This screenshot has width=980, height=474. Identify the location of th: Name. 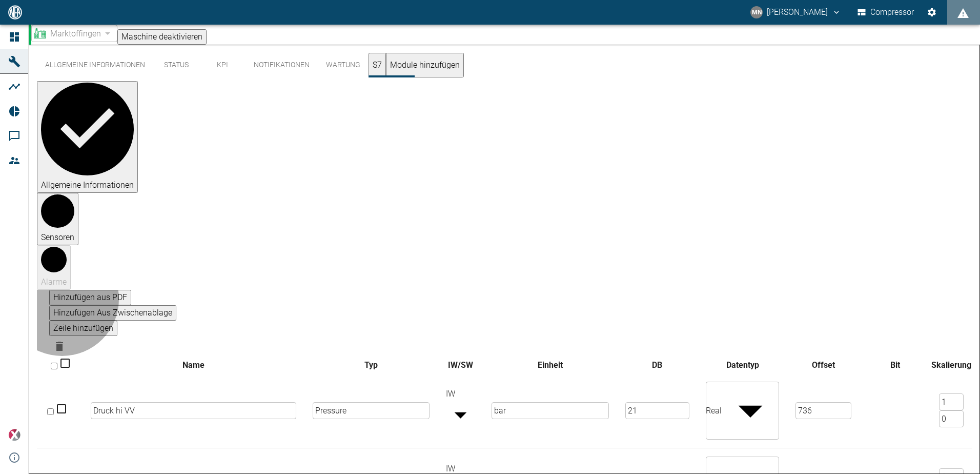
(193, 364).